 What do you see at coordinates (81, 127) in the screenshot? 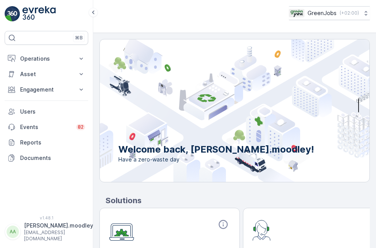
I see `p: 82` at bounding box center [81, 127].